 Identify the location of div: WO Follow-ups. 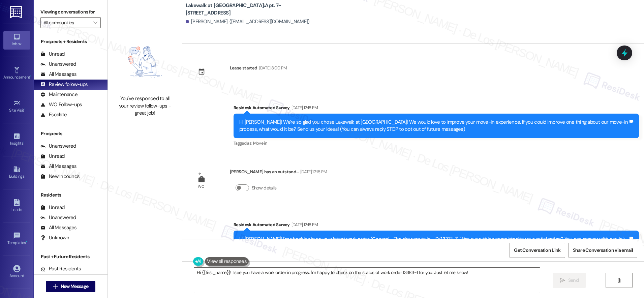
(61, 105).